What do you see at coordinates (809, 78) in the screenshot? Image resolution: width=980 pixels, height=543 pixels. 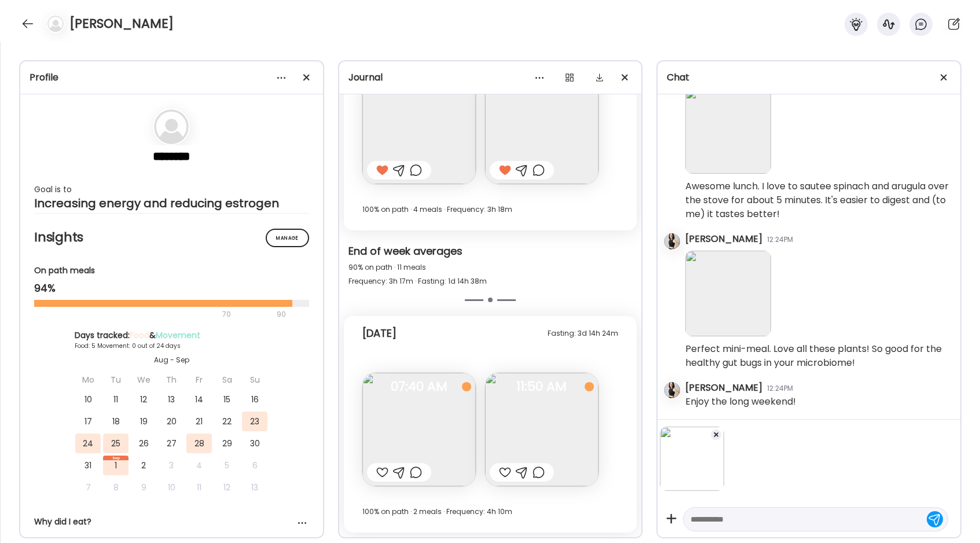 I see `div: Chat` at bounding box center [809, 78].